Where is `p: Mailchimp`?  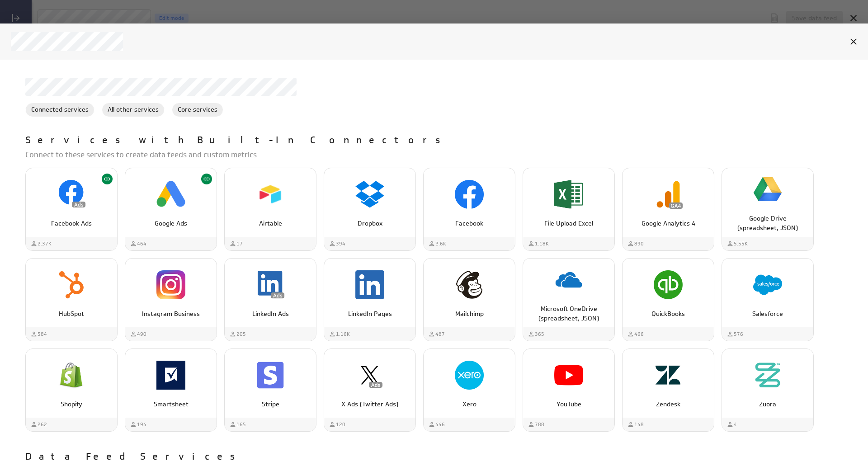 p: Mailchimp is located at coordinates (470, 313).